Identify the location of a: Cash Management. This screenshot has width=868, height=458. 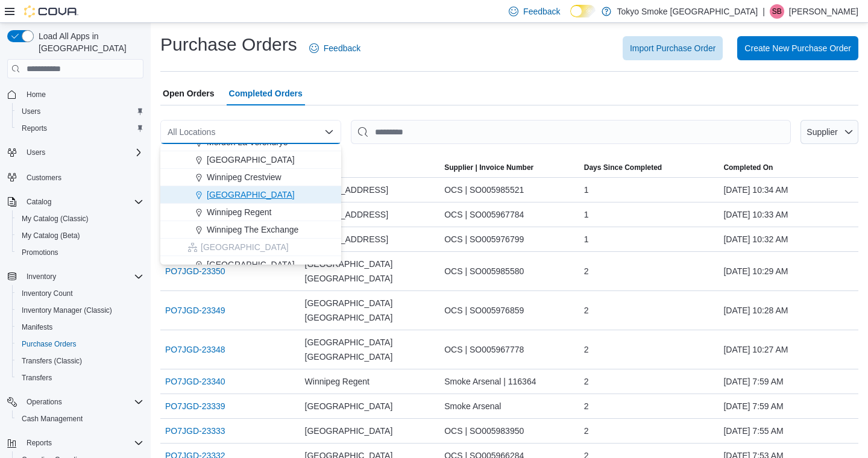
(52, 419).